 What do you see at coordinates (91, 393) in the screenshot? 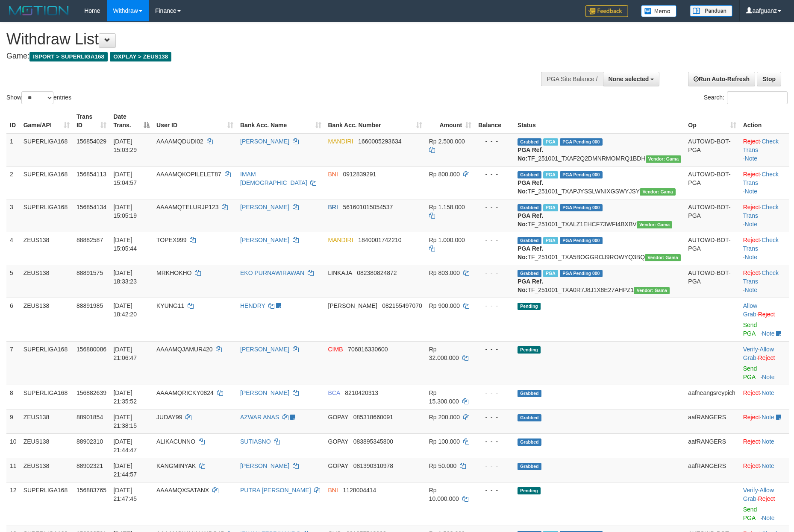
I see `span: 156882639` at bounding box center [91, 393].